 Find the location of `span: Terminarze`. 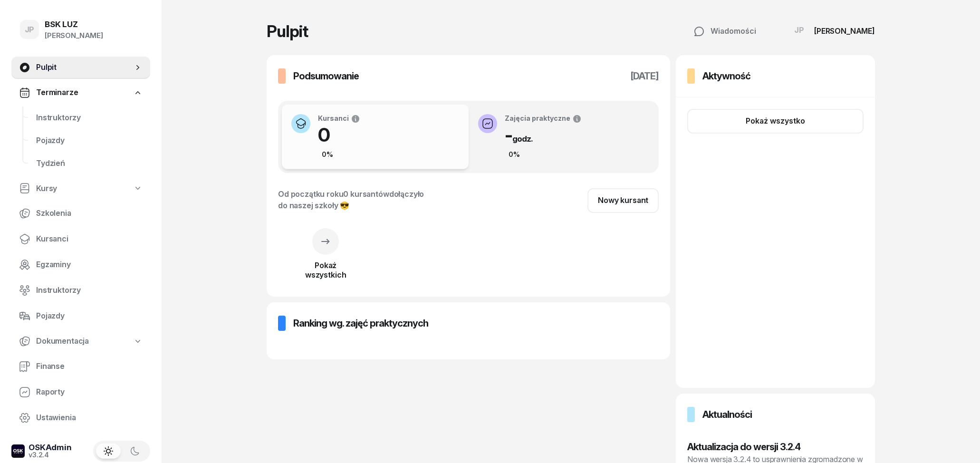

span: Terminarze is located at coordinates (57, 93).